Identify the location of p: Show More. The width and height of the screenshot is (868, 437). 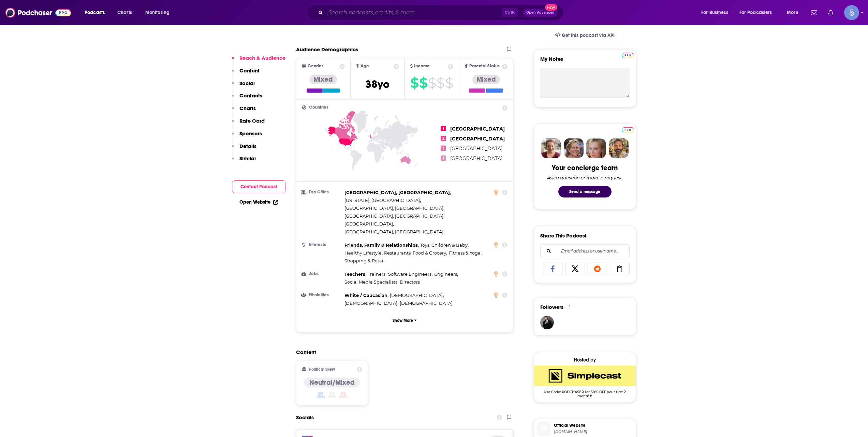
(403, 320).